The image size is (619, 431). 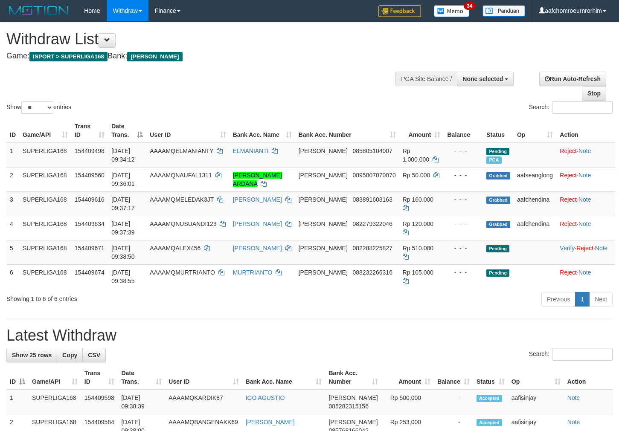 What do you see at coordinates (90, 224) in the screenshot?
I see `span: 154409634` at bounding box center [90, 224].